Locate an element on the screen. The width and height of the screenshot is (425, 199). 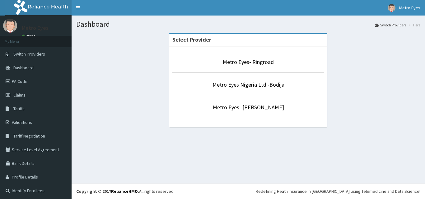
p: Metro Eyes is located at coordinates (35, 28).